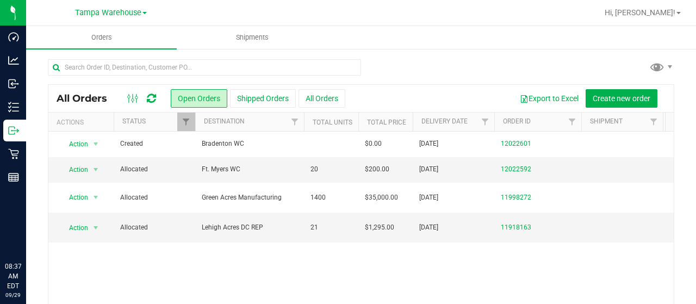  I want to click on a: 12022592, so click(516, 169).